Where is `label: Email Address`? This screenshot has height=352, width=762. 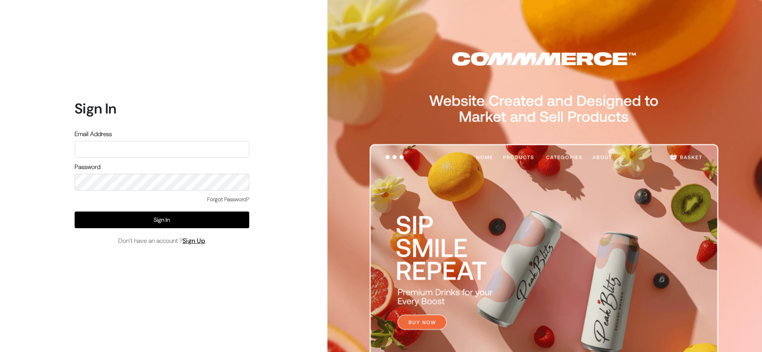
label: Email Address is located at coordinates (93, 134).